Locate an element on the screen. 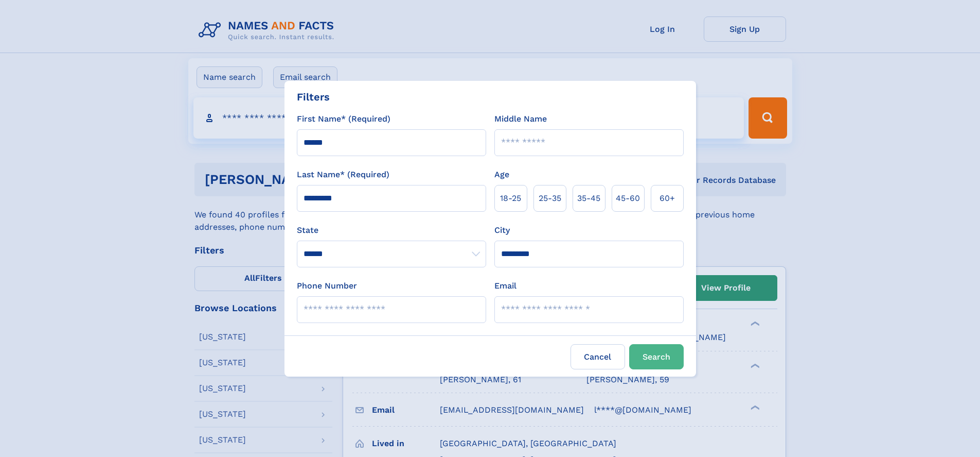 Image resolution: width=980 pixels, height=457 pixels. label: Phone Number is located at coordinates (327, 286).